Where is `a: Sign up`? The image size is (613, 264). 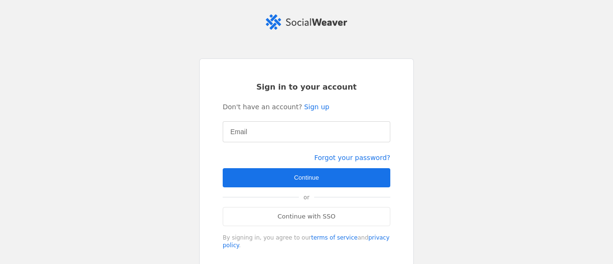
a: Sign up is located at coordinates (316, 107).